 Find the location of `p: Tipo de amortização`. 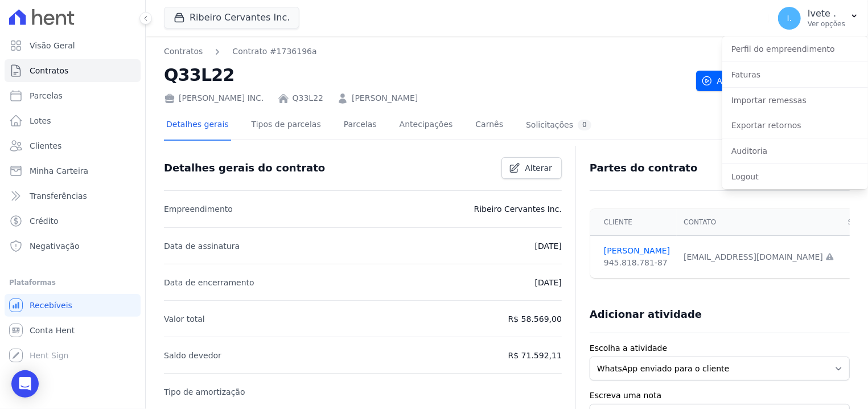

p: Tipo de amortização is located at coordinates (204, 391).